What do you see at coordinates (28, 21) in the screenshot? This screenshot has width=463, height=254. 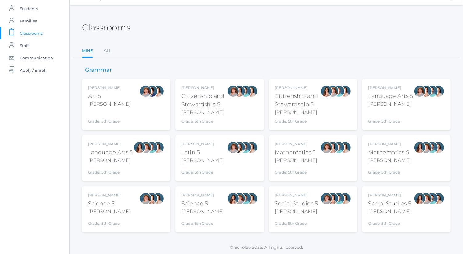 I see `span: Families` at bounding box center [28, 21].